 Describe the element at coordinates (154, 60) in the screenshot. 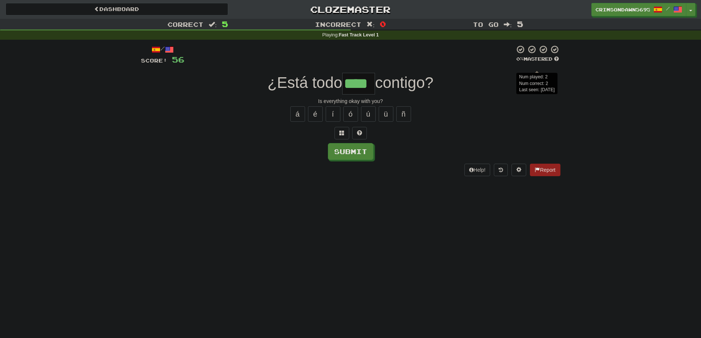

I see `span: Score:` at that location.